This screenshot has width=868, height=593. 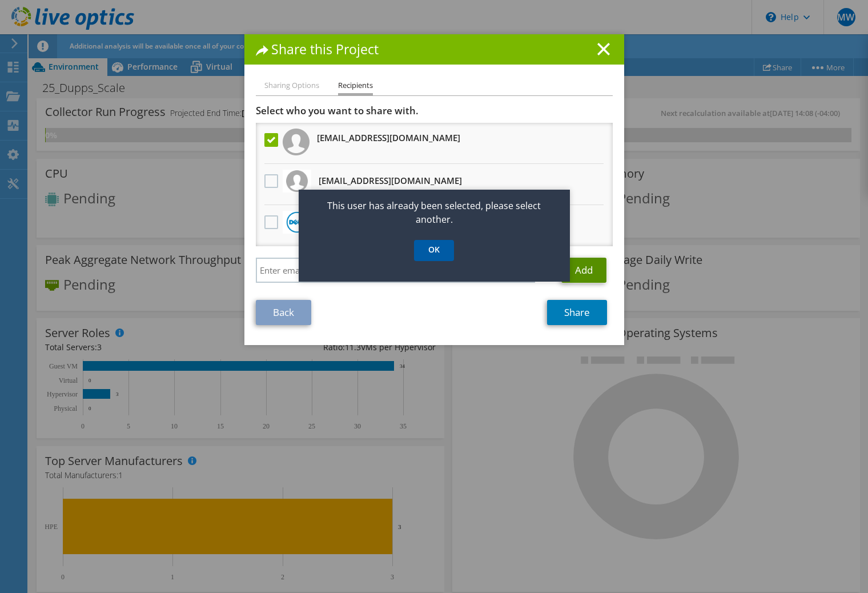 I want to click on img: Logo, so click(x=297, y=181).